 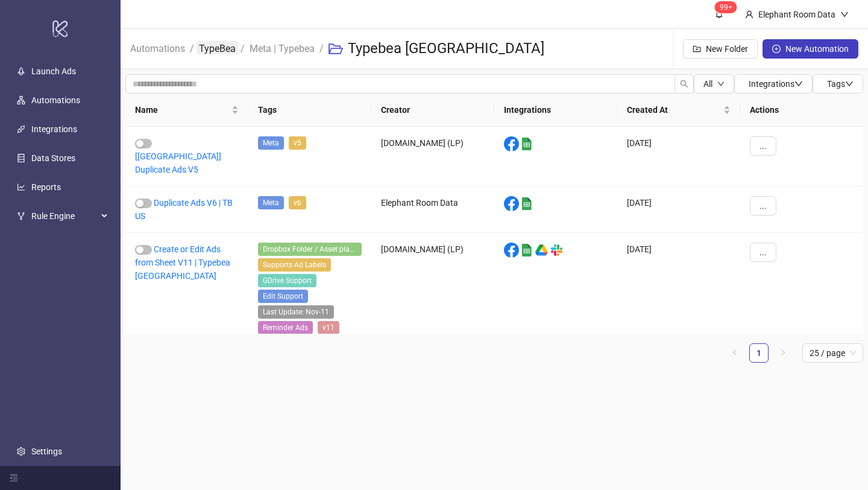 I want to click on a: TypeBea, so click(x=217, y=48).